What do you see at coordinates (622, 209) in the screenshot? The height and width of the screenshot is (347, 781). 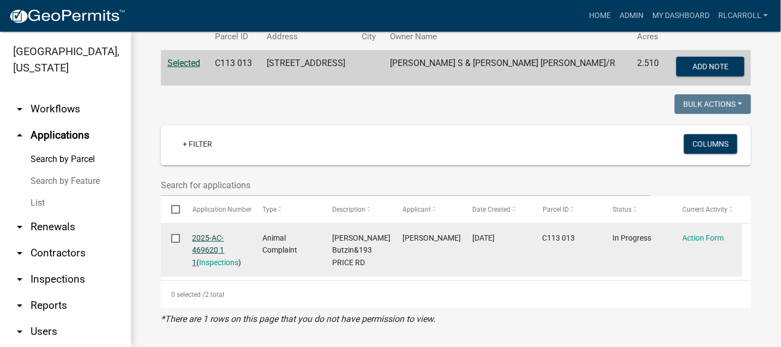 I see `span: Status` at bounding box center [622, 209].